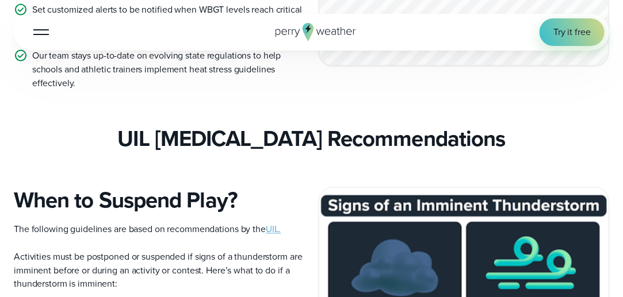 The height and width of the screenshot is (297, 623). What do you see at coordinates (159, 271) in the screenshot?
I see `p: Activities must be postponed or suspended if signs of a thunderstorm are imminent before or durin...` at bounding box center [159, 271].